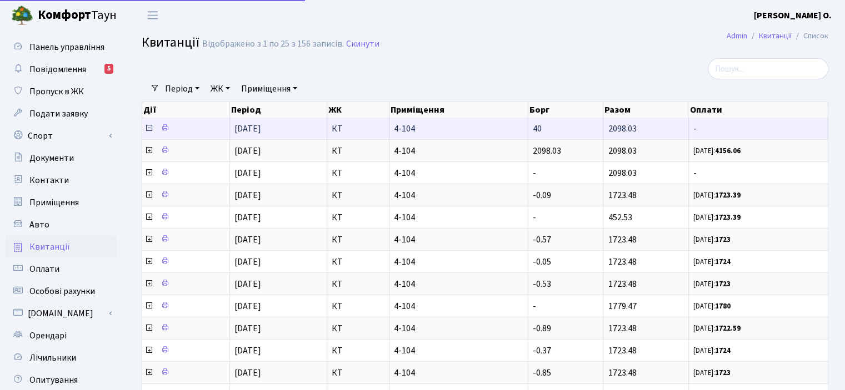  What do you see at coordinates (61, 358) in the screenshot?
I see `a: Лічильники` at bounding box center [61, 358].